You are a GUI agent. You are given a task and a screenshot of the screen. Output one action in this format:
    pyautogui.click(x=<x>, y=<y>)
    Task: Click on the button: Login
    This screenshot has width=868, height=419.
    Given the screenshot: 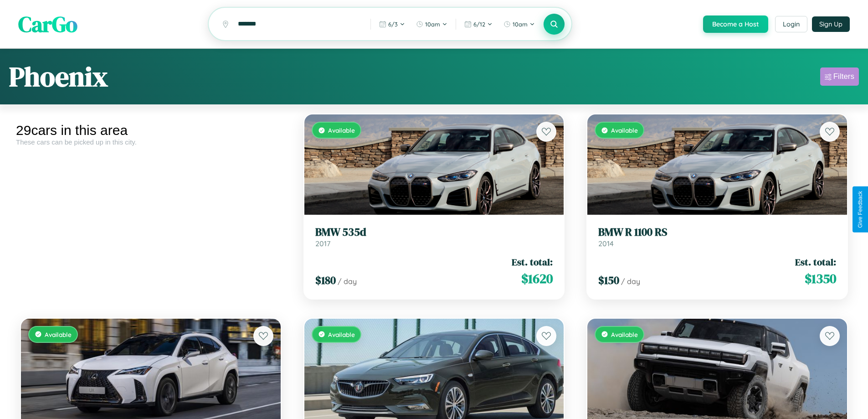 What is the action you would take?
    pyautogui.click(x=791, y=24)
    